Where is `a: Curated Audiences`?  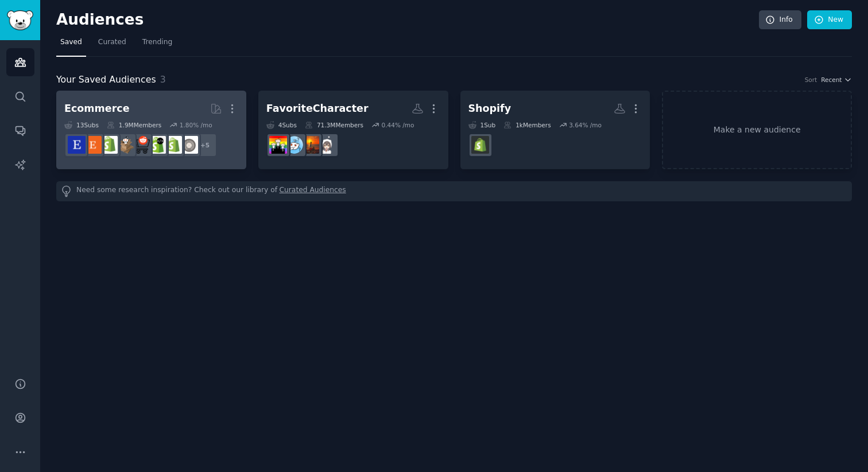 a: Curated Audiences is located at coordinates (312, 191).